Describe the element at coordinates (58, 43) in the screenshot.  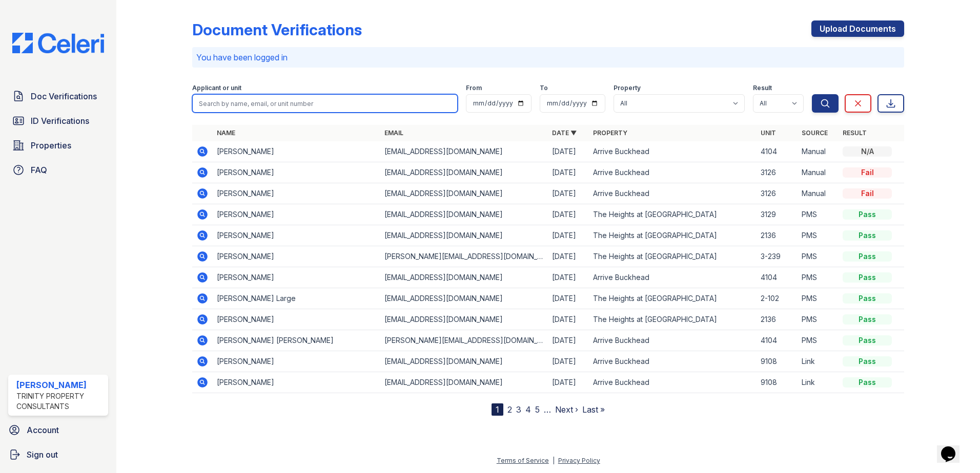
I see `img: CE_Logo_Blue-a8612792a0a2168367f1c8372b55b34899dd931a85d93a1a3d3e32e68fde9ad4.png` at that location.